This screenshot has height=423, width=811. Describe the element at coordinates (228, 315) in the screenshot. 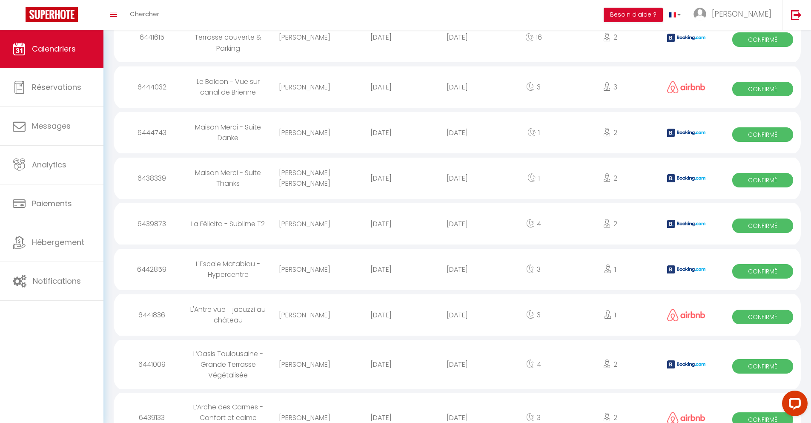

I see `div: L'Antre vue - jacuzzi au château` at that location.